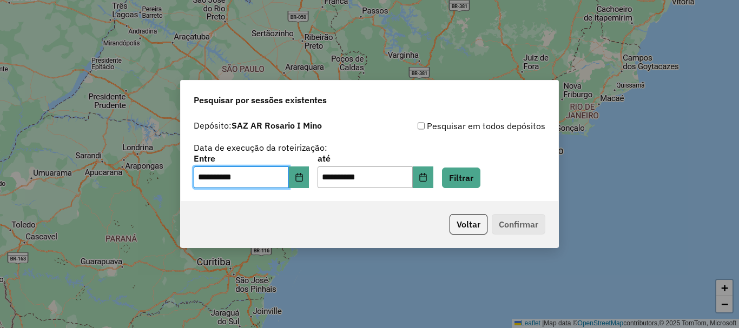 The width and height of the screenshot is (739, 328). What do you see at coordinates (260, 148) in the screenshot?
I see `label: Data de execução da roteirização:` at bounding box center [260, 148].